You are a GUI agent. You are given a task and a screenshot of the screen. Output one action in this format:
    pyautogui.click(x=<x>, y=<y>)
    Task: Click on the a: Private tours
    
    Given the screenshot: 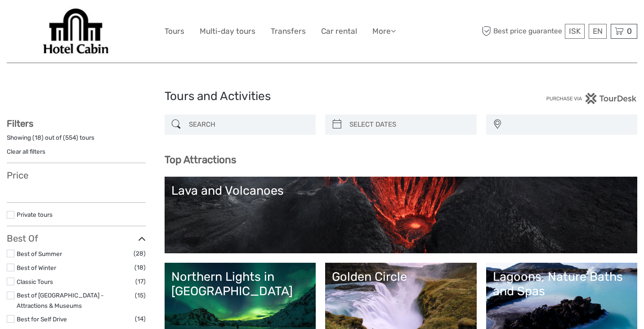 What is the action you would take?
    pyautogui.click(x=35, y=214)
    